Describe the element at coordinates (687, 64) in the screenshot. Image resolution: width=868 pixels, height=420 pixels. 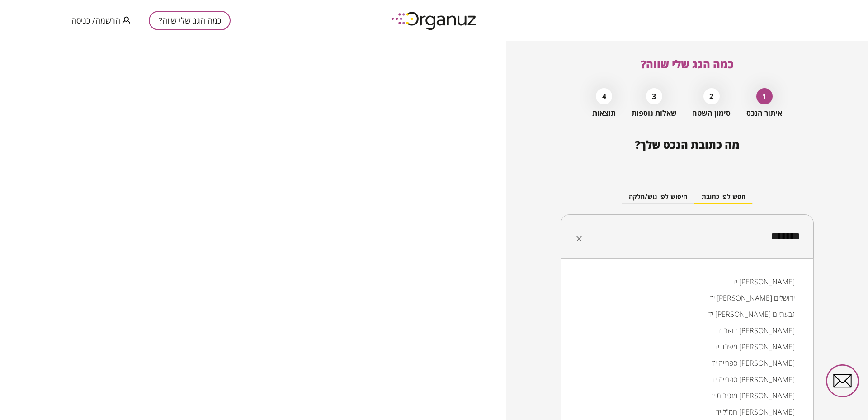
I see `span: כמה הגג שלי שווה?` at that location.